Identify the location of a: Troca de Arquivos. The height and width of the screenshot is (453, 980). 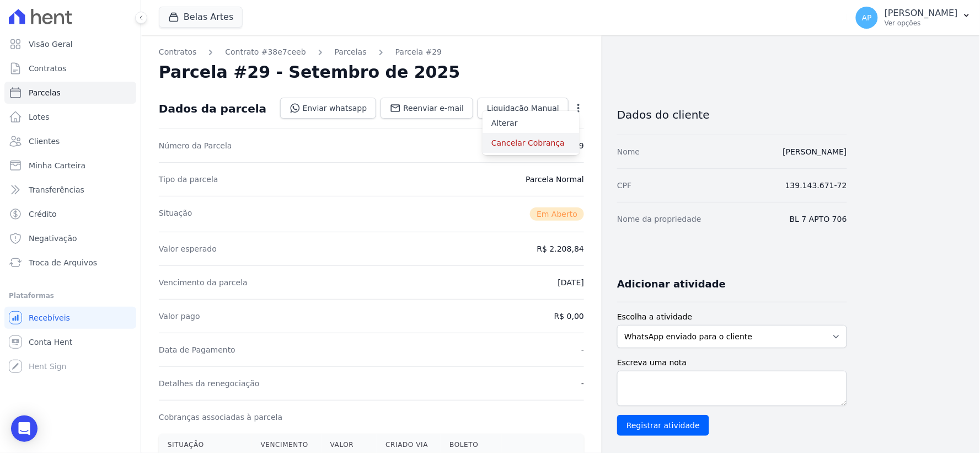
(70, 263).